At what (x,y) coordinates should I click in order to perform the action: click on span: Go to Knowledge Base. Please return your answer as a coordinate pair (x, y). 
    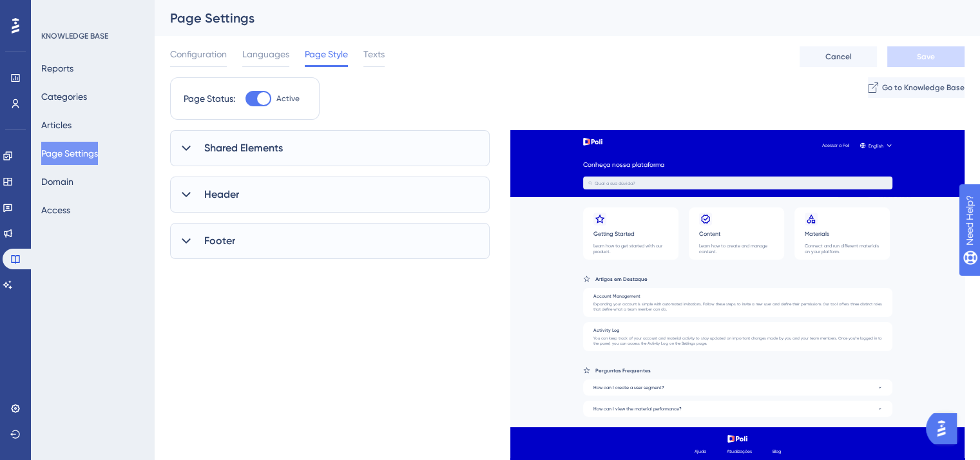
    Looking at the image, I should click on (924, 87).